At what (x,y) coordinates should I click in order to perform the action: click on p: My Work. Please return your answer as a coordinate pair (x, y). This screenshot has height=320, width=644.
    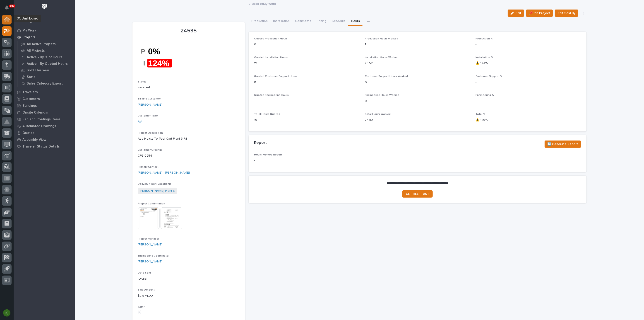
    Looking at the image, I should click on (29, 31).